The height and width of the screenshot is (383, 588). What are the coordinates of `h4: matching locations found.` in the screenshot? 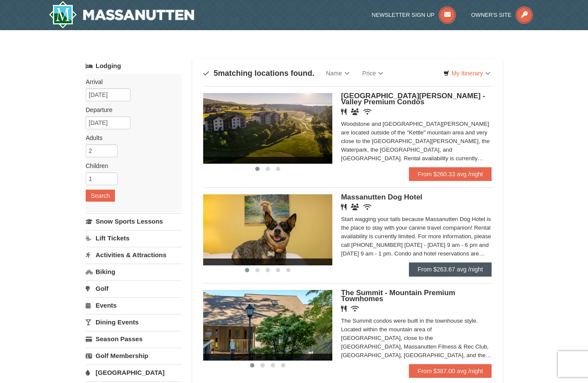 It's located at (259, 73).